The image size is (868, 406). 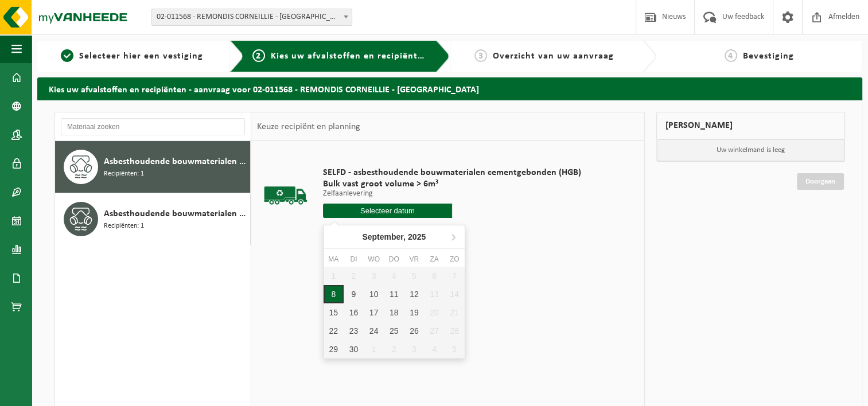 I want to click on input: Selecteer datum, so click(x=387, y=210).